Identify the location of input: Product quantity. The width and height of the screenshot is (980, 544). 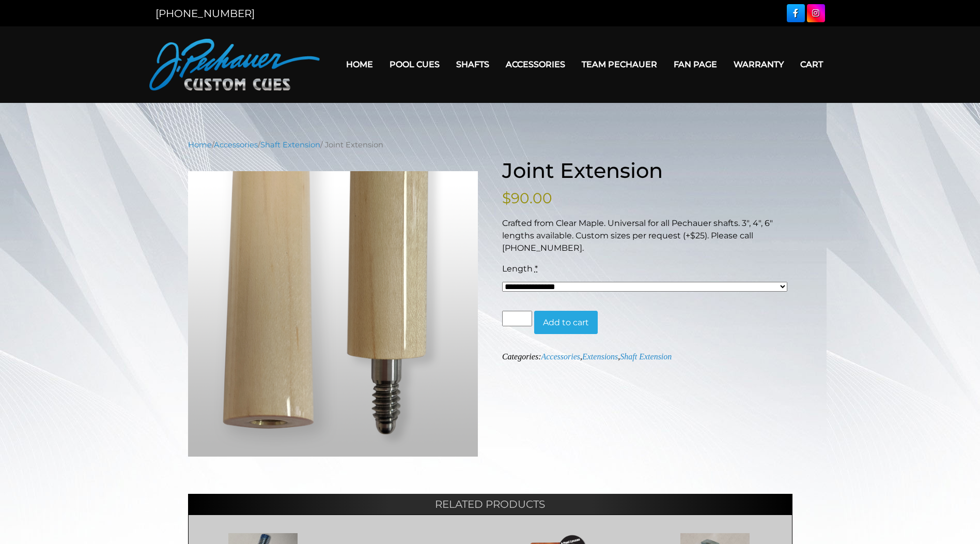
(517, 318).